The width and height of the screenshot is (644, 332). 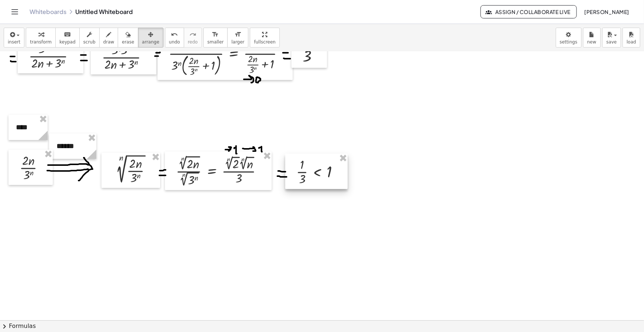 What do you see at coordinates (193, 35) in the screenshot?
I see `i: redo` at bounding box center [193, 35].